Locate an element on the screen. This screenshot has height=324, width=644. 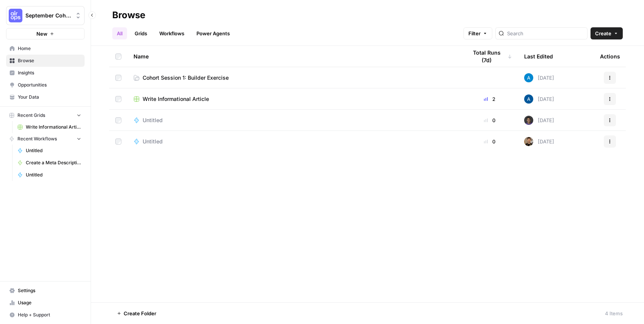
span: Recent Workflows is located at coordinates (37, 139).